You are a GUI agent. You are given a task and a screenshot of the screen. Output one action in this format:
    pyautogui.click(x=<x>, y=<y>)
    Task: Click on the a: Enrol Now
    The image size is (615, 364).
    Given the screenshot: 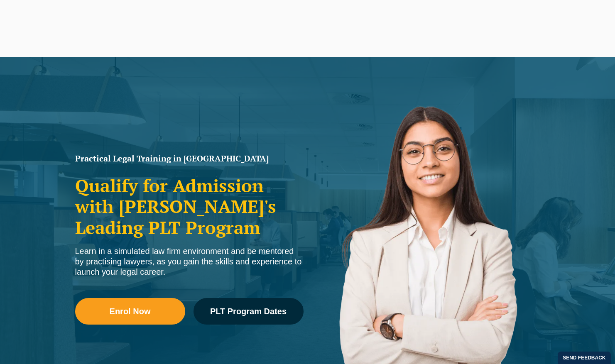 What is the action you would take?
    pyautogui.click(x=130, y=311)
    